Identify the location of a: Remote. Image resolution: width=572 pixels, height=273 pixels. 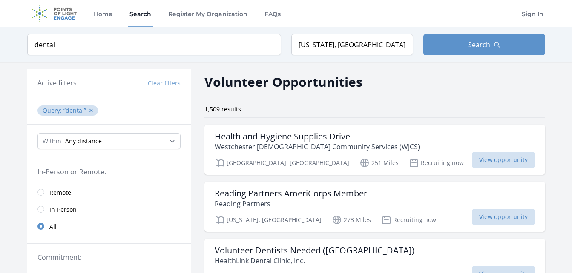
(109, 193).